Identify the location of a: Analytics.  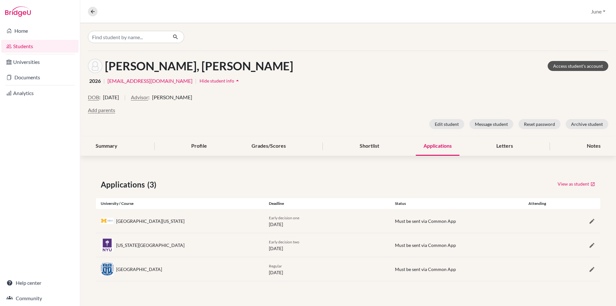
(40, 93).